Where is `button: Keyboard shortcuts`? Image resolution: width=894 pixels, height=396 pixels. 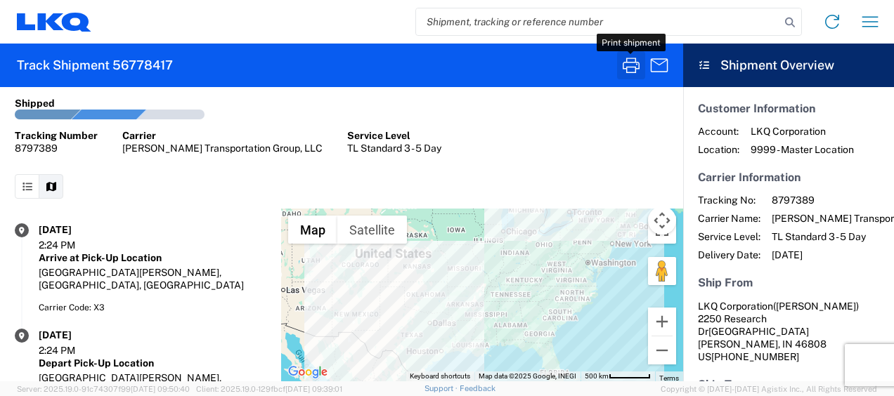 button: Keyboard shortcuts is located at coordinates (440, 377).